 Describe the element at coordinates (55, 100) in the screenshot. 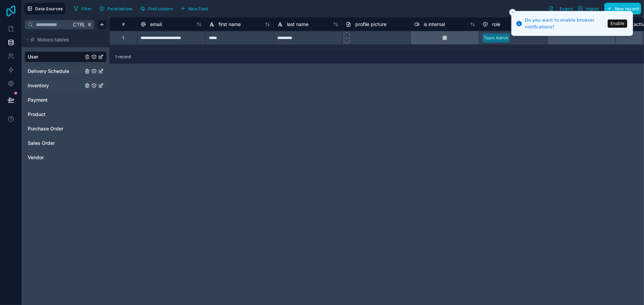

I see `a: Payment` at that location.